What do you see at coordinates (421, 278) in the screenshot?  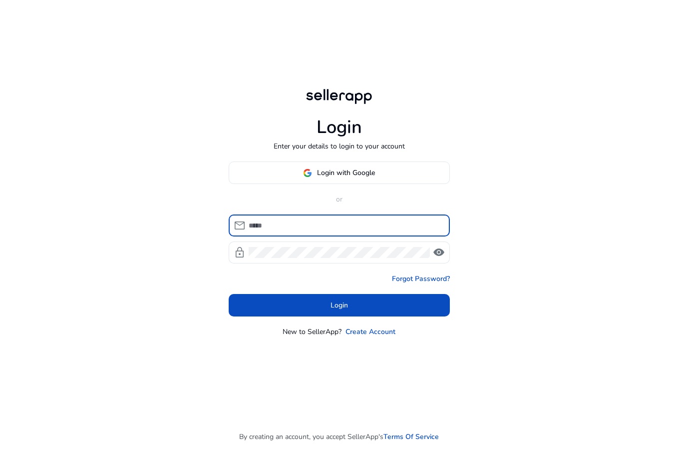 I see `a: Forgot Password?` at bounding box center [421, 278].